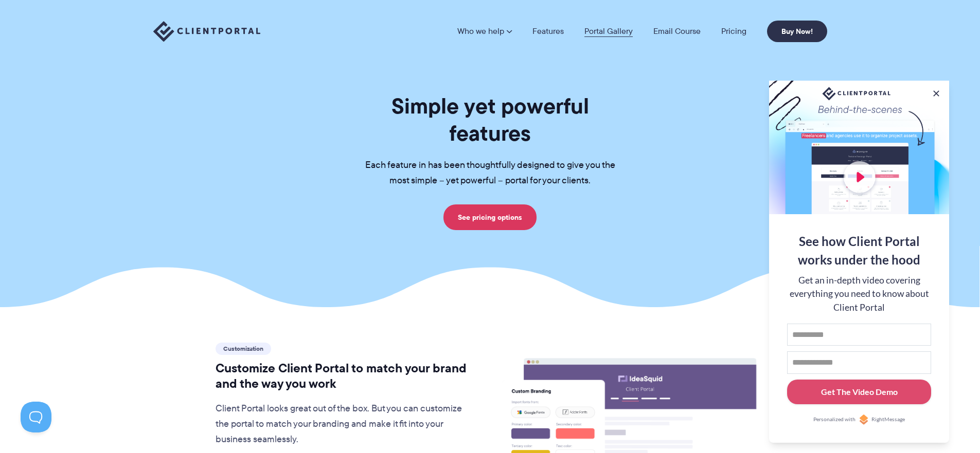 This screenshot has width=980, height=453. Describe the element at coordinates (346, 425) in the screenshot. I see `p: Client Portal looks great out of the box. But you can customize the portal to match your branding...` at that location.